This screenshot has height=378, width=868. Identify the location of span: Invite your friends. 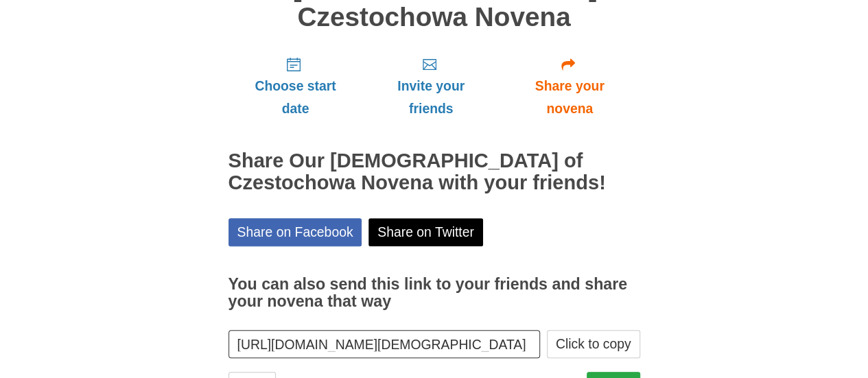
(430, 97).